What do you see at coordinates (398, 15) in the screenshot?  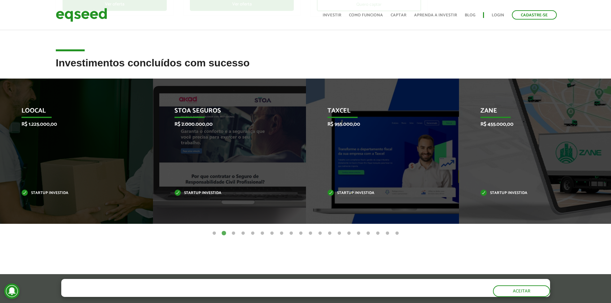 I see `a: Captar` at bounding box center [398, 15].